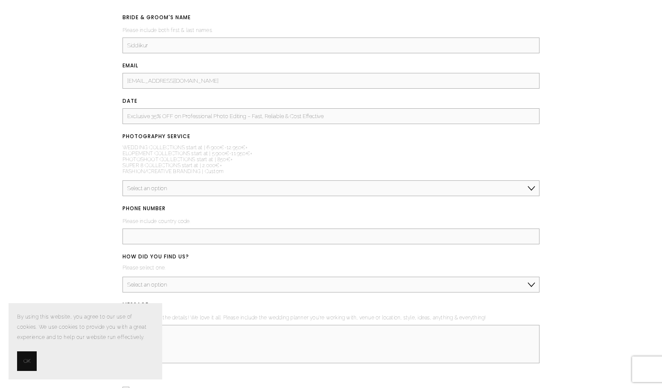 This screenshot has width=662, height=388. Describe the element at coordinates (27, 362) in the screenshot. I see `span: OK` at that location.